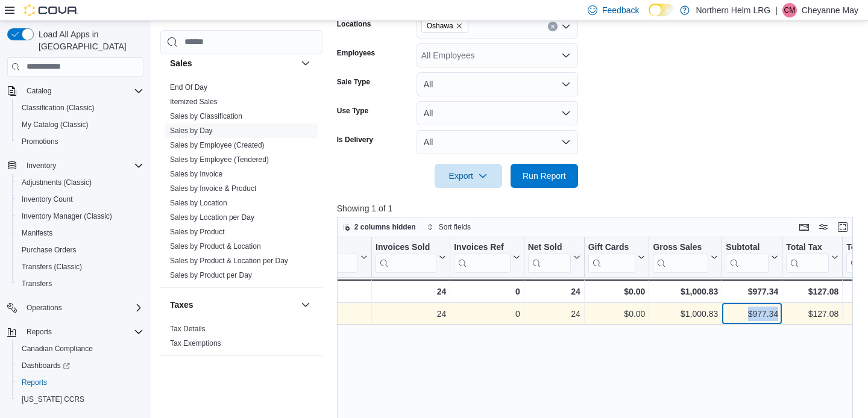 The width and height of the screenshot is (868, 418). I want to click on span: Catalog, so click(83, 91).